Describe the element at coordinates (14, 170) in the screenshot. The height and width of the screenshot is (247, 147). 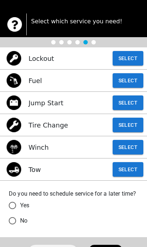
I see `img: tow icon` at that location.